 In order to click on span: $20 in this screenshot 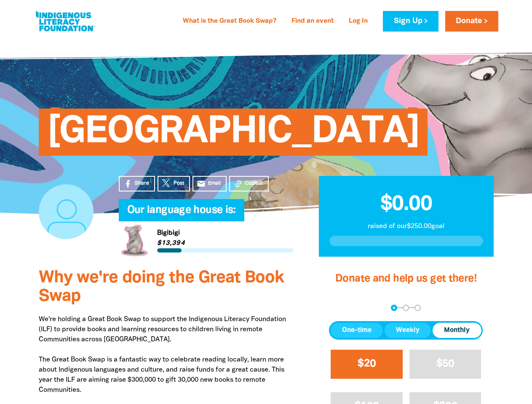, I will do `click(367, 364)`.